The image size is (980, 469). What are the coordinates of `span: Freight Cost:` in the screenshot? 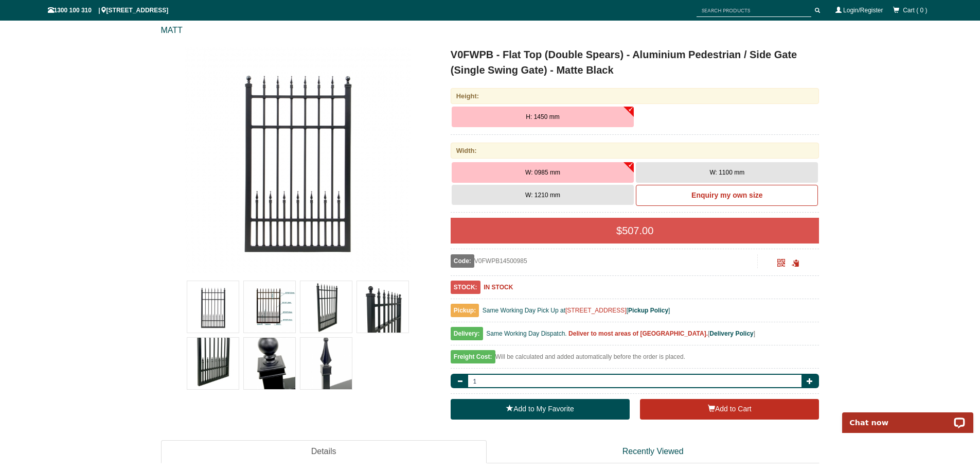 It's located at (472, 357).